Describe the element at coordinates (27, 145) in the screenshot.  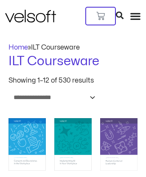
I see `img: Consent and Boundaries in the Workplace` at that location.